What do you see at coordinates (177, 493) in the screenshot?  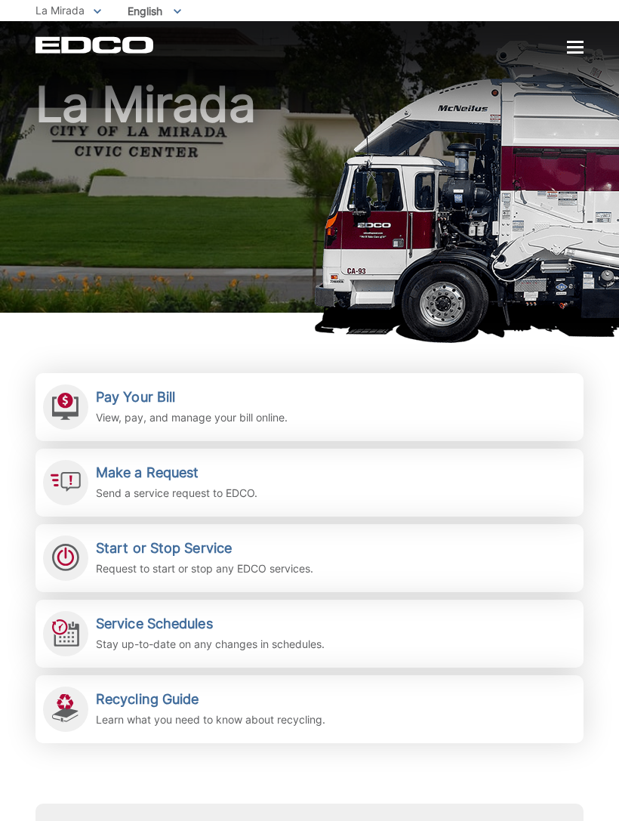 I see `p: Send a service request to EDCO.` at bounding box center [177, 493].